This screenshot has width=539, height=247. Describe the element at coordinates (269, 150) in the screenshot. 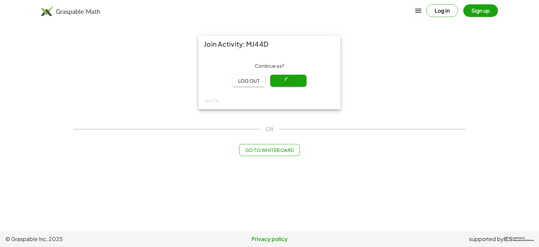

I see `button: Go to Whiteboard` at that location.